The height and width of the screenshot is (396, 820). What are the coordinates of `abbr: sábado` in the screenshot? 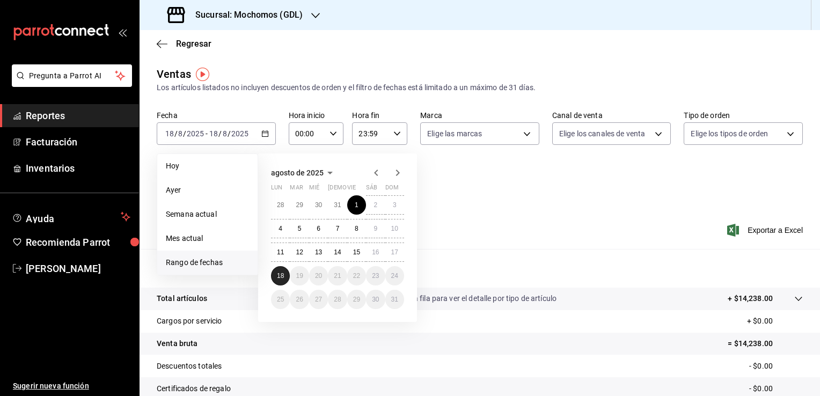 It's located at (371, 189).